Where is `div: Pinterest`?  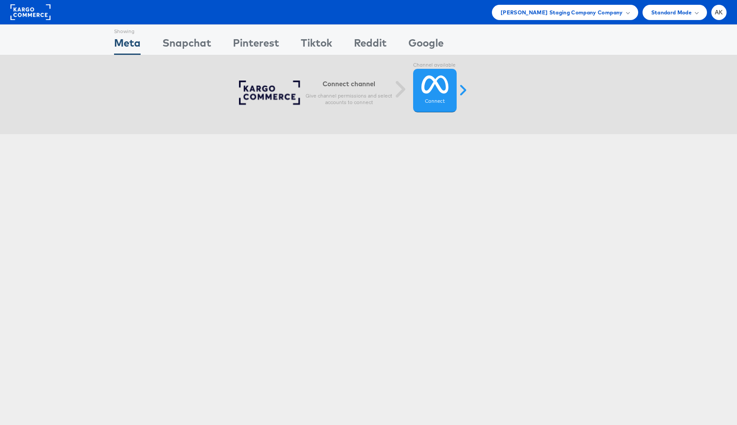
div: Pinterest is located at coordinates (256, 45).